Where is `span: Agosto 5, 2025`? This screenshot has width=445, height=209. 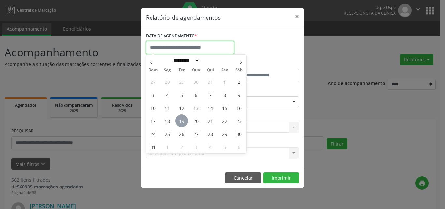
span: Agosto 5, 2025 is located at coordinates (181, 94).